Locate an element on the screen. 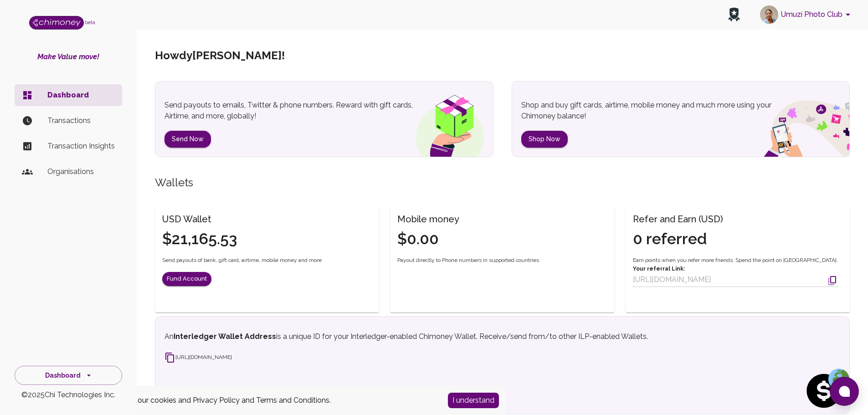  span: beta is located at coordinates (90, 22).